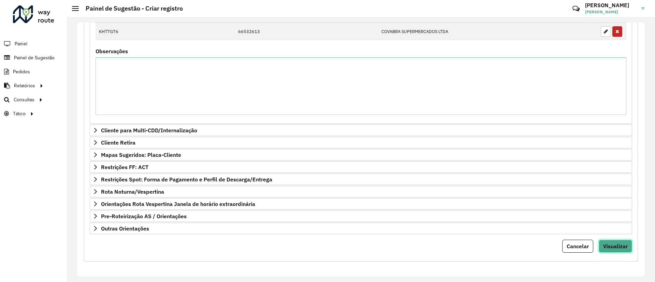 Image resolution: width=655 pixels, height=282 pixels. What do you see at coordinates (615, 246) in the screenshot?
I see `button: Visualizar` at bounding box center [615, 246].